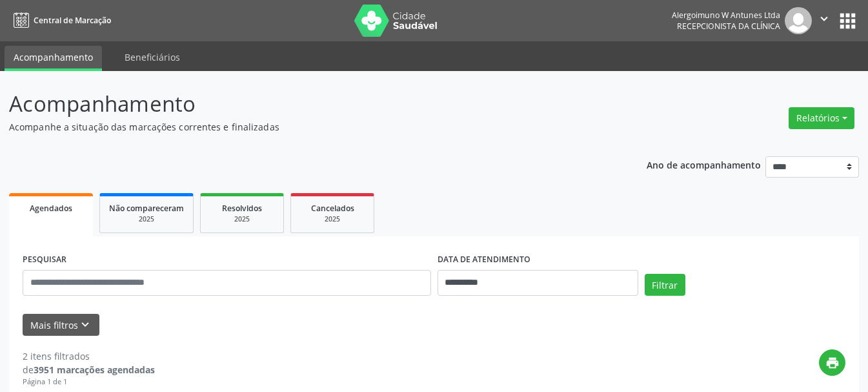 The image size is (868, 392). Describe the element at coordinates (799, 20) in the screenshot. I see `img: img` at that location.